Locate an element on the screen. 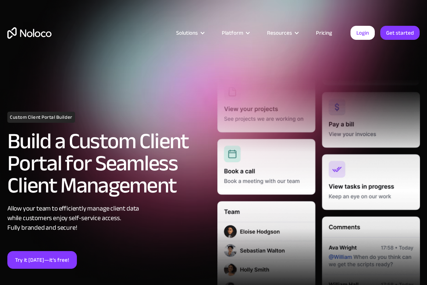 The width and height of the screenshot is (427, 285). a: Get started is located at coordinates (400, 33).